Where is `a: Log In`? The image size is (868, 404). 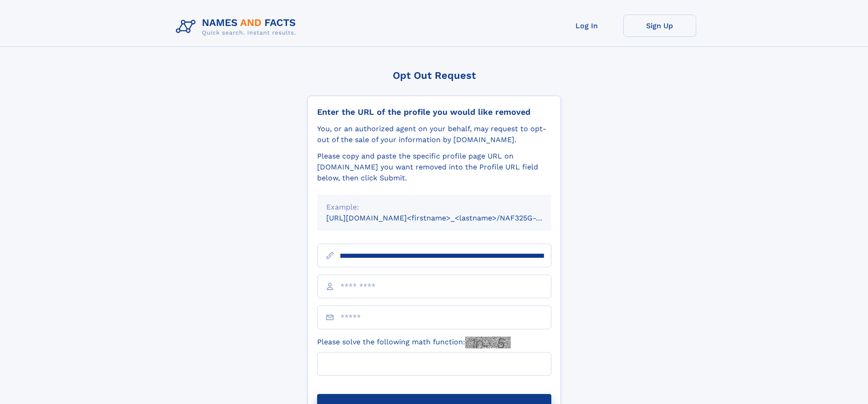
a: Log In is located at coordinates (587, 25).